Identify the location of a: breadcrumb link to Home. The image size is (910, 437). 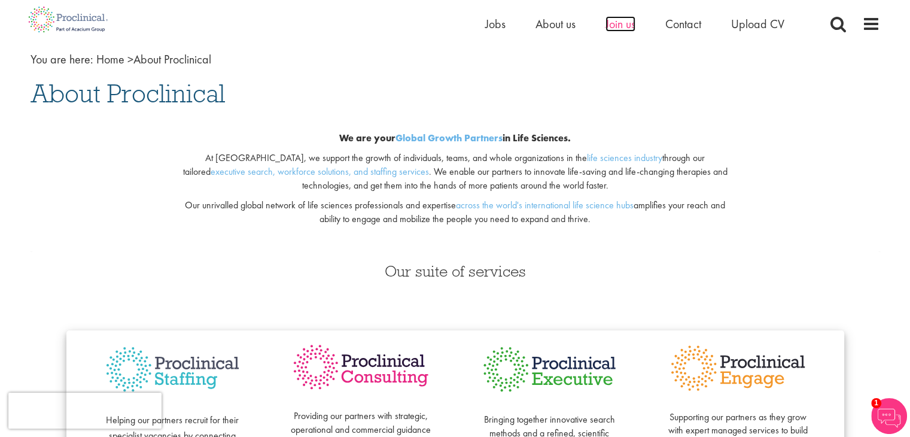
(110, 59).